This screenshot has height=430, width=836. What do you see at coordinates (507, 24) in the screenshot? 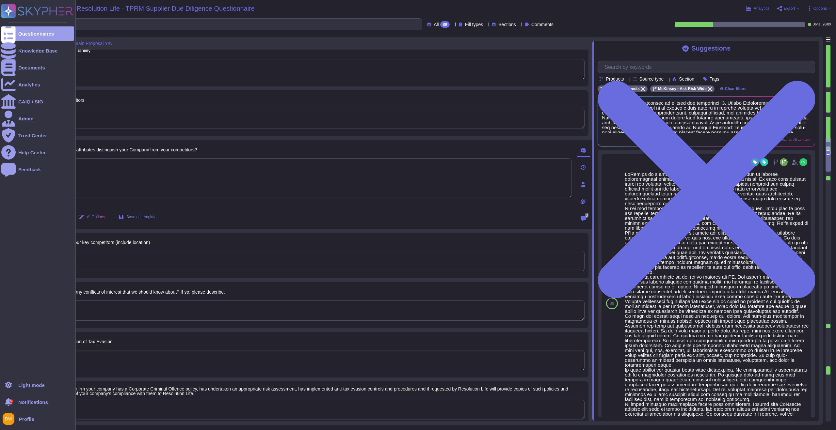
I see `span: Sections` at bounding box center [507, 24].